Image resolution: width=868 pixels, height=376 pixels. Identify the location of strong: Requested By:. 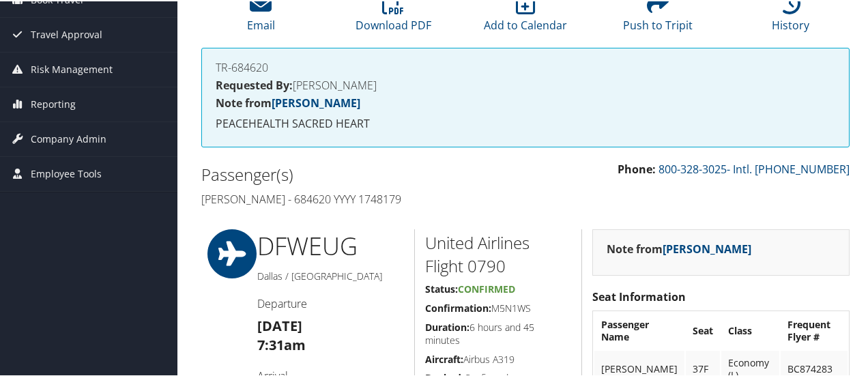
(254, 84).